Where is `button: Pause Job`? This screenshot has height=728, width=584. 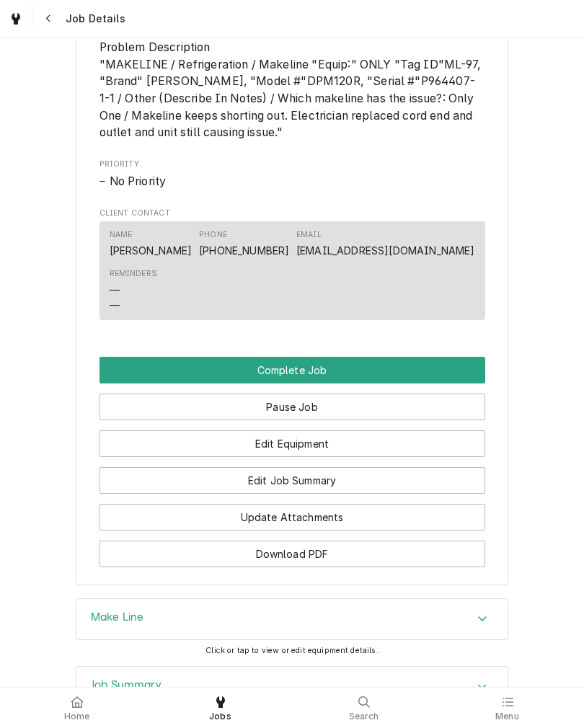
button: Pause Job is located at coordinates (292, 406).